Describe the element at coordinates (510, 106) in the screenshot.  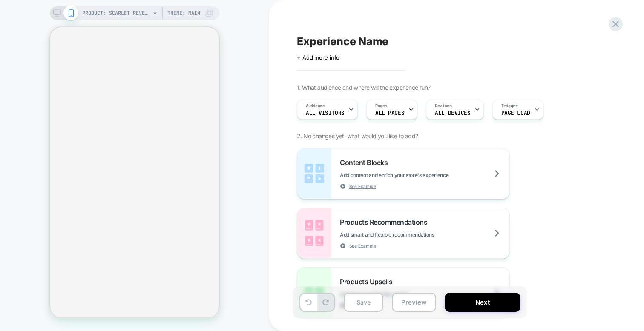
I see `span: Trigger` at that location.